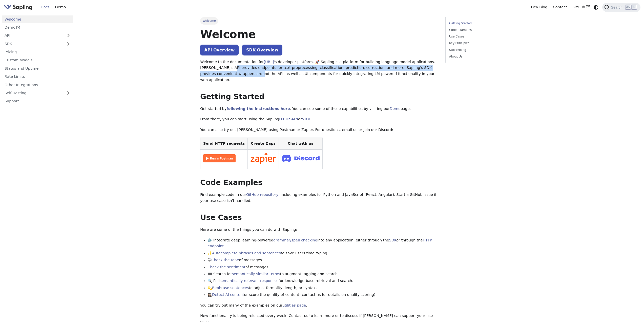 Image resolution: width=644 pixels, height=322 pixels. I want to click on button: Expand sidebar category 'API', so click(69, 35).